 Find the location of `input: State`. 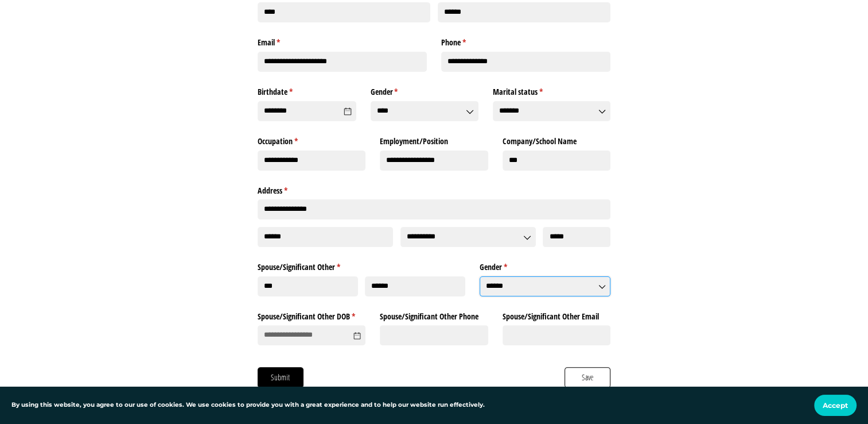

input: State is located at coordinates (468, 237).